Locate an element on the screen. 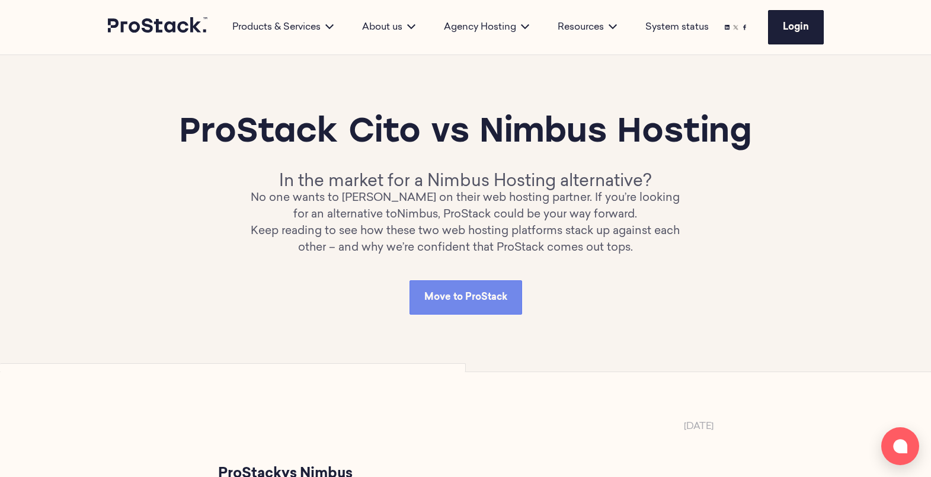 This screenshot has height=477, width=931. a: Move to ProStack is located at coordinates (466, 298).